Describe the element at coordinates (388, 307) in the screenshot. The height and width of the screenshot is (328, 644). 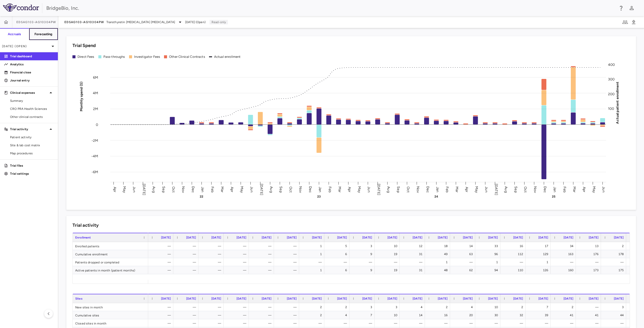
I see `div: 3` at that location.